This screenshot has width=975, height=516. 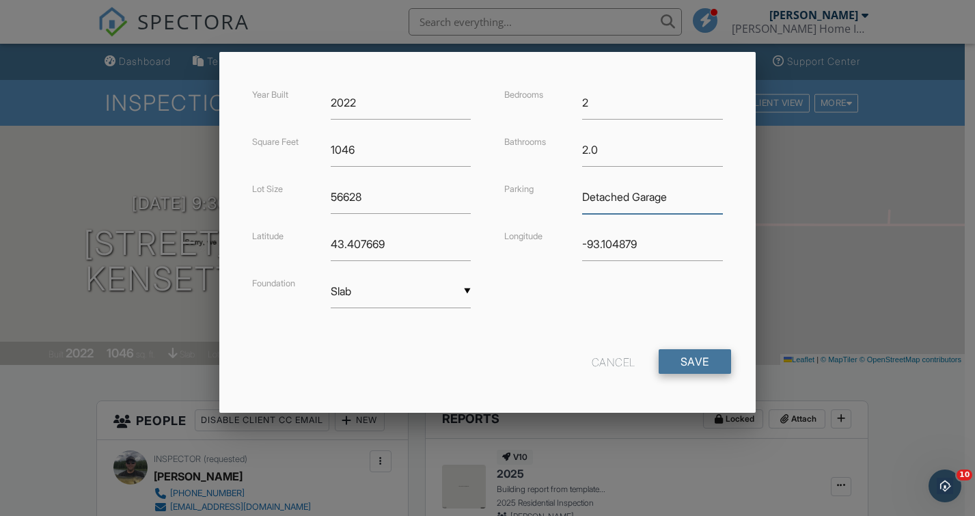 What do you see at coordinates (275, 141) in the screenshot?
I see `label: Square Feet` at bounding box center [275, 141].